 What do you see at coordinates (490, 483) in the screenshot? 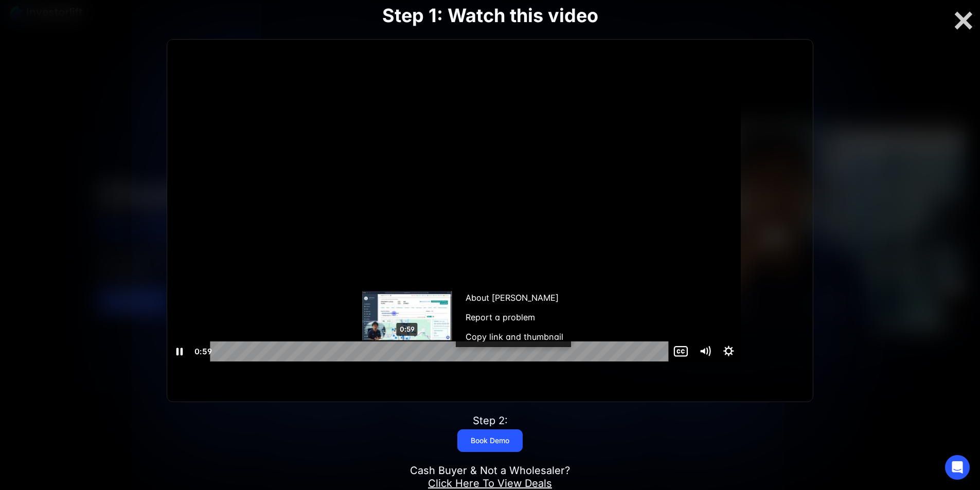
I see `a: Click Here To View Deals` at bounding box center [490, 483].